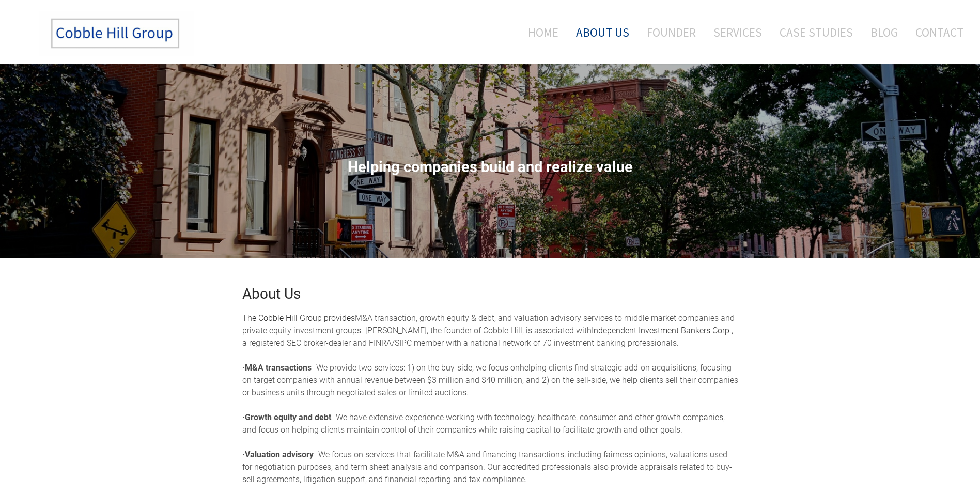 The image size is (980, 493). Describe the element at coordinates (816, 32) in the screenshot. I see `a: Case Studies` at that location.